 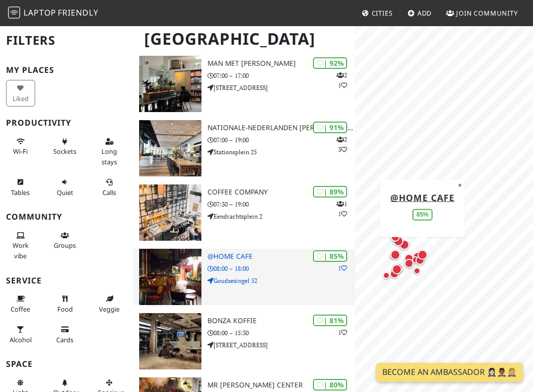 What do you see at coordinates (20, 309) in the screenshot?
I see `span: Coffee` at bounding box center [20, 309].